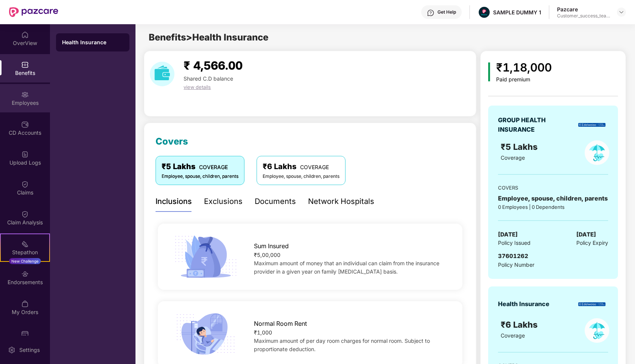 This screenshot has width=635, height=364. I want to click on img: svg+xml;base64,PHN2ZyBpZD0iU2V0dGluZy0yMHgyMCIgeG1sbnM9Imh0dHA6Ly93d3cudzMub3JnLzIwMDAvc3ZnIiB3aW..., so click(12, 350).